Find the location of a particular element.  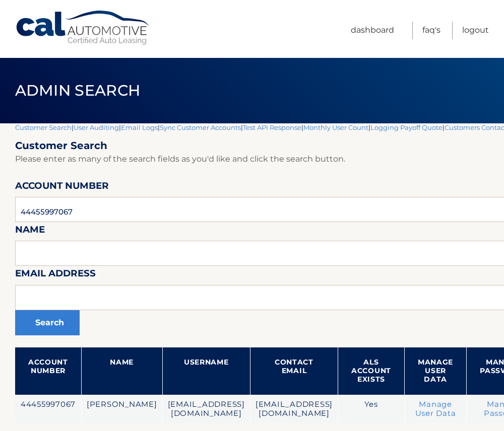

button: Search is located at coordinates (48, 323).